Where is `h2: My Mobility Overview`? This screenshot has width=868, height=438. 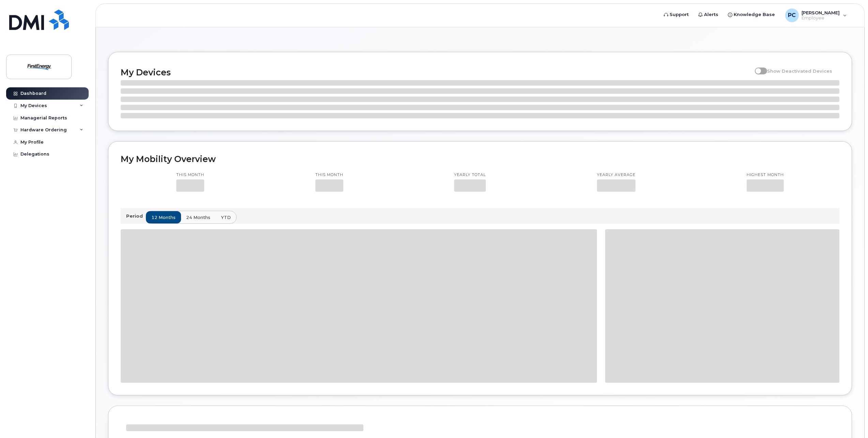
h2: My Mobility Overview is located at coordinates (480, 159).